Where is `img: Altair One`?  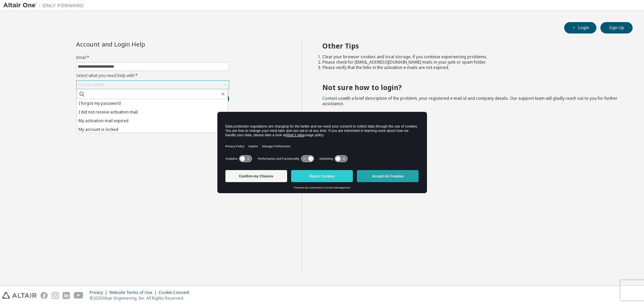 img: Altair One is located at coordinates (46, 5).